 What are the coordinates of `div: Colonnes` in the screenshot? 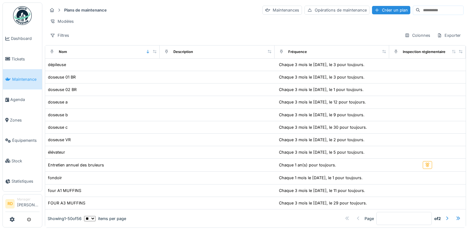 It's located at (418, 35).